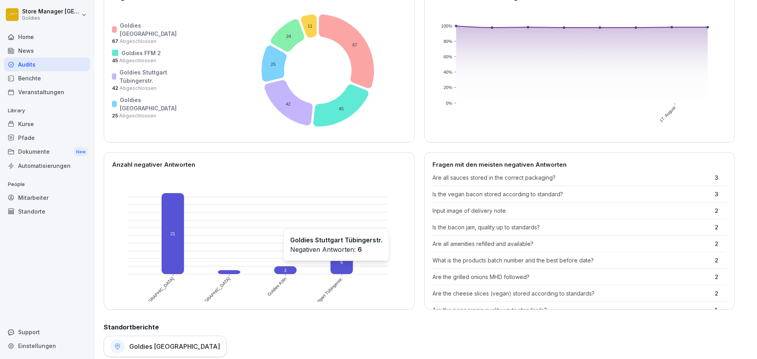  What do you see at coordinates (47, 92) in the screenshot?
I see `a: Veranstaltungen` at bounding box center [47, 92].